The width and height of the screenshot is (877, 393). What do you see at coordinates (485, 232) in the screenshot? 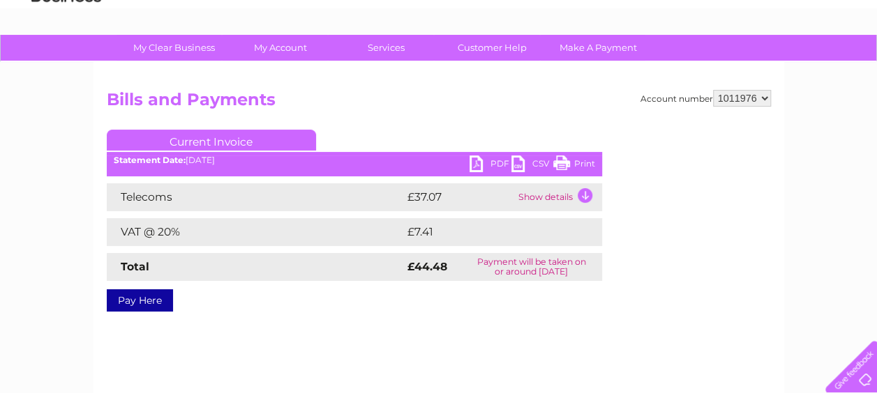
I see `td: £7.41` at bounding box center [485, 232].